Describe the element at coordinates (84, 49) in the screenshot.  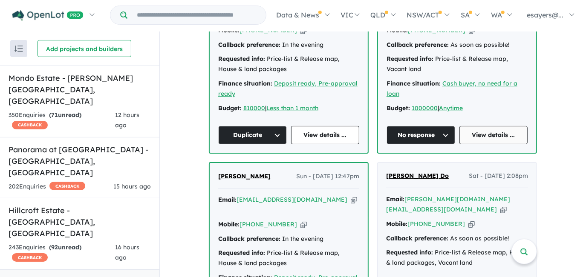
I see `button: Add projects and builders` at that location.